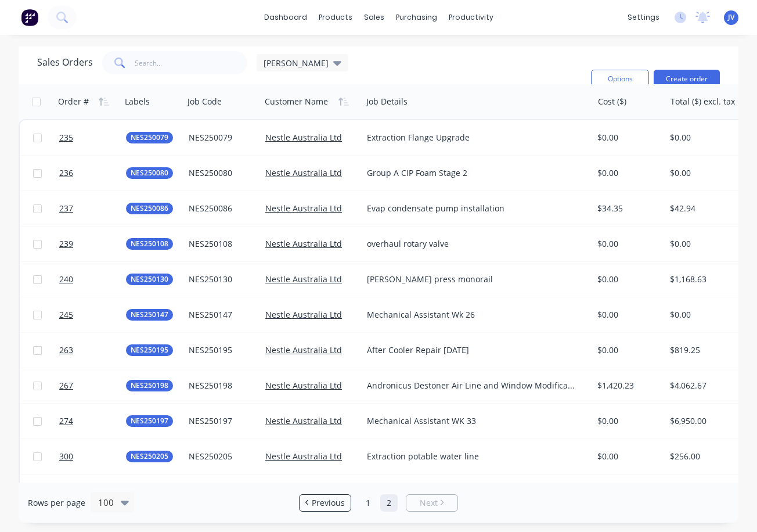  I want to click on span: NES250108, so click(149, 244).